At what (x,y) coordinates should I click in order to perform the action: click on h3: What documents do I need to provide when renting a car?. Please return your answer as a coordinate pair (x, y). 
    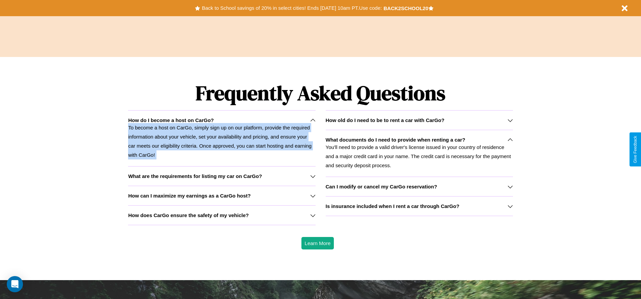
    Looking at the image, I should click on (395, 140).